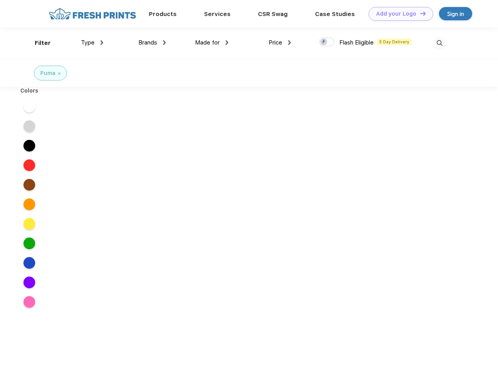  What do you see at coordinates (440, 43) in the screenshot?
I see `img: desktop_search.svg` at bounding box center [440, 43].